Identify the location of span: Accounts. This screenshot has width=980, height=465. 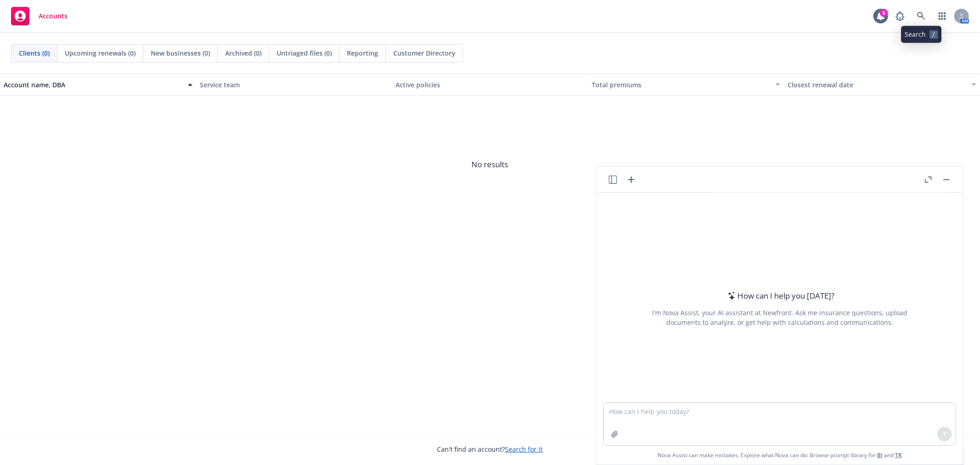
(53, 16).